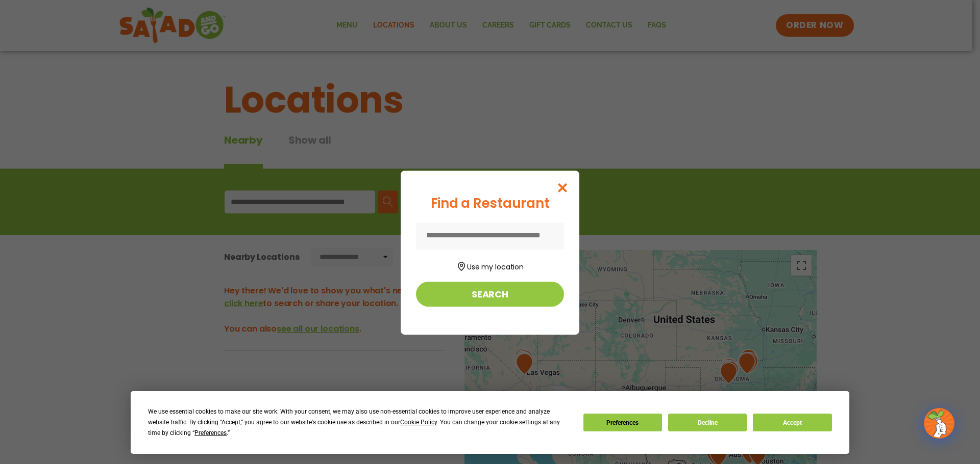 This screenshot has width=980, height=464. What do you see at coordinates (939, 423) in the screenshot?
I see `img: wpChatIcon` at bounding box center [939, 423].